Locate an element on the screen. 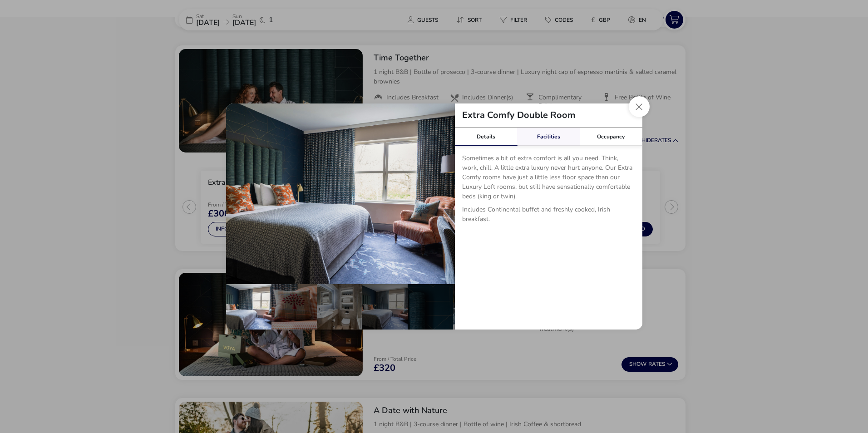  img: 2fc8d8194b289e90031513efd3cd5548923c7455a633bcbef55e80dd528340a8 is located at coordinates (340, 194).